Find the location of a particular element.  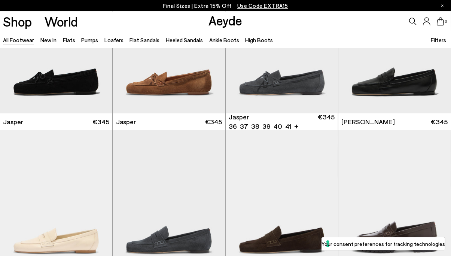

a: Ankle Boots is located at coordinates (224, 40).